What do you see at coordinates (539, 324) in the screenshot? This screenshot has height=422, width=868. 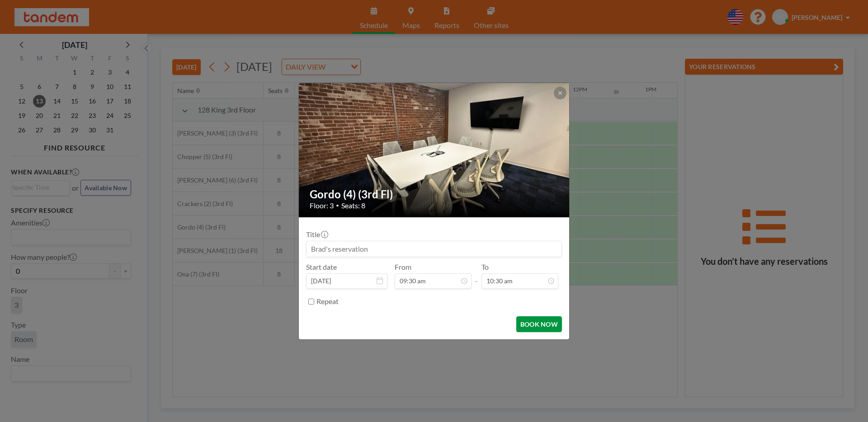 I see `button: BOOK NOW` at bounding box center [539, 324].